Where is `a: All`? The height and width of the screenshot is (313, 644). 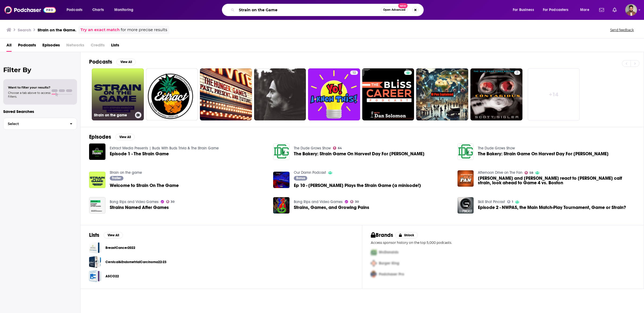
a: All is located at coordinates (9, 46).